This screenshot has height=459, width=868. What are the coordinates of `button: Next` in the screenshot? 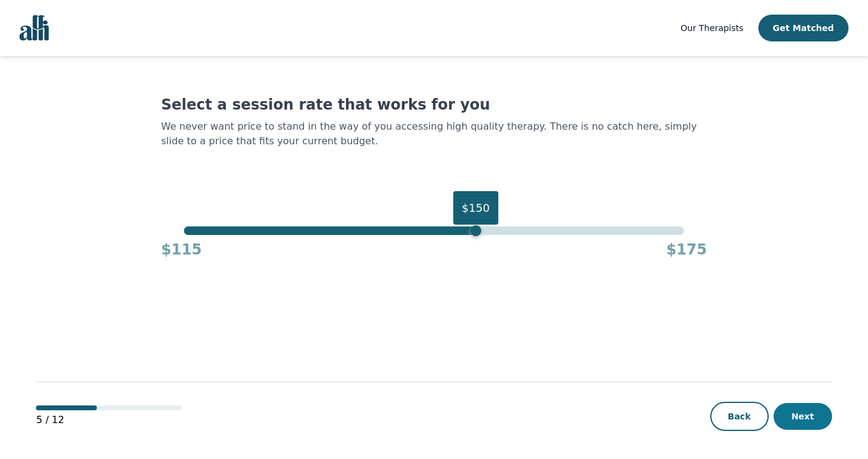 It's located at (803, 417).